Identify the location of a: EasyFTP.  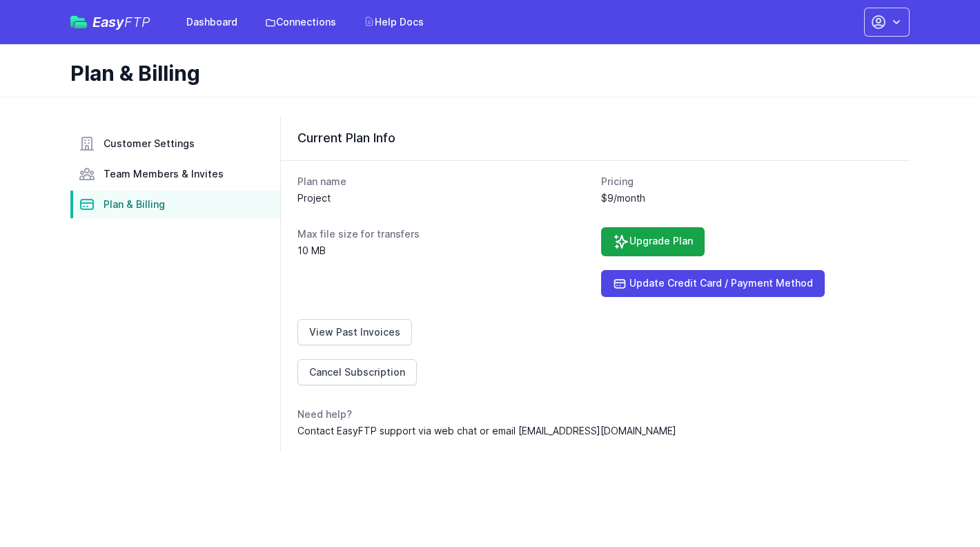
(111, 22).